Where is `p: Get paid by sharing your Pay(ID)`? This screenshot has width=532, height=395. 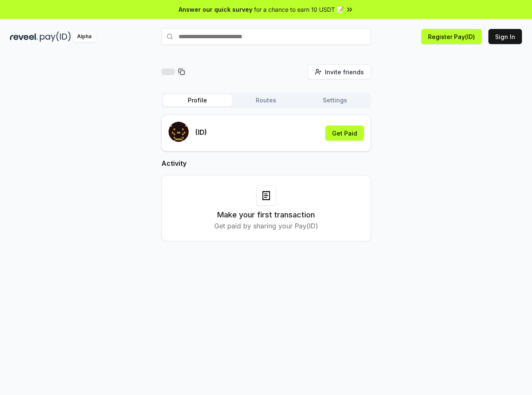
p: Get paid by sharing your Pay(ID) is located at coordinates (266, 226).